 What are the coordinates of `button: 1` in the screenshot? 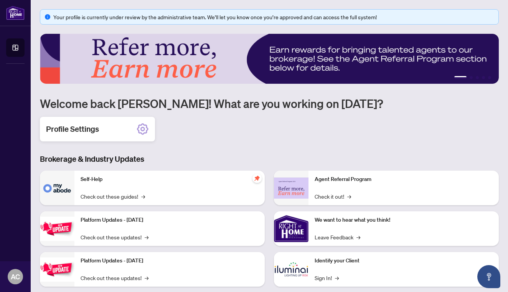 It's located at (461, 78).